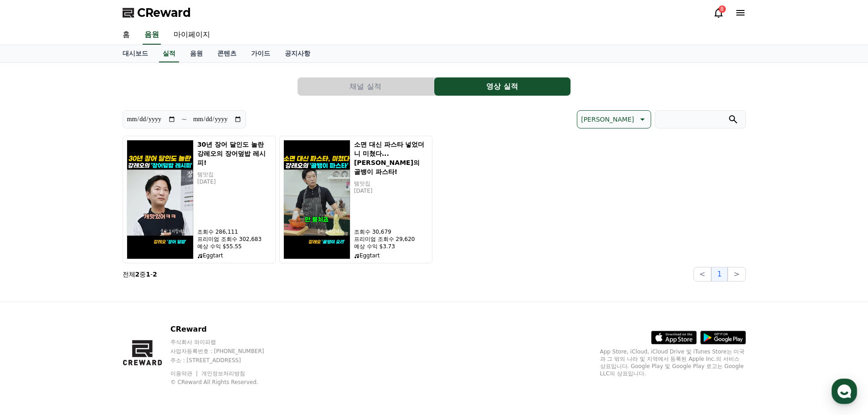 The height and width of the screenshot is (415, 868). I want to click on p: App Store, iCloud, iCloud Drive 및 iTunes Store는 미국과 그 밖의 나라 및 지역에서 등록된 Apple Inc.의 서비스 상표입니다. Goo..., so click(673, 362).